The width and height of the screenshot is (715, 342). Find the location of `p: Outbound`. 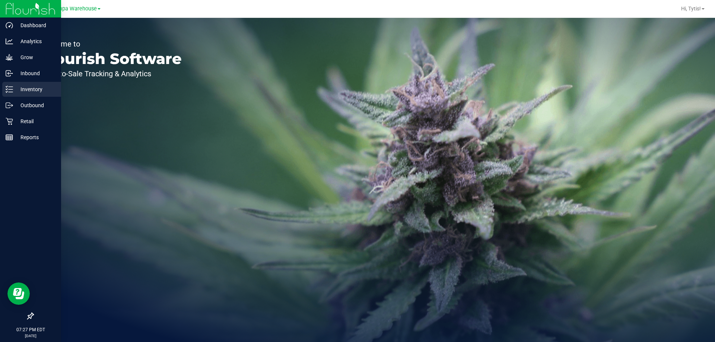

p: Outbound is located at coordinates (35, 105).